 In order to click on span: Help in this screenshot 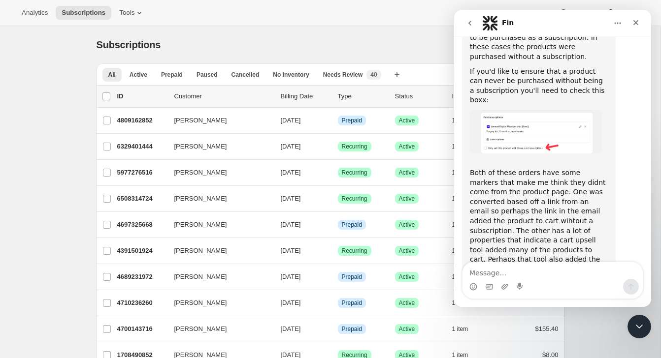, I will do `click(574, 13)`.